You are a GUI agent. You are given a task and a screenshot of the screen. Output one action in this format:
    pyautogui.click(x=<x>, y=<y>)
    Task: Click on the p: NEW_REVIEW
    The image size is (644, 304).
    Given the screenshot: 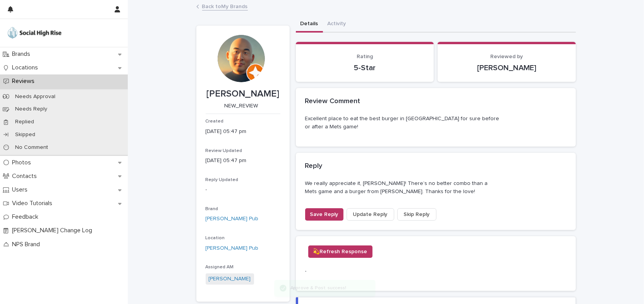 What is the action you would take?
    pyautogui.click(x=242, y=106)
    